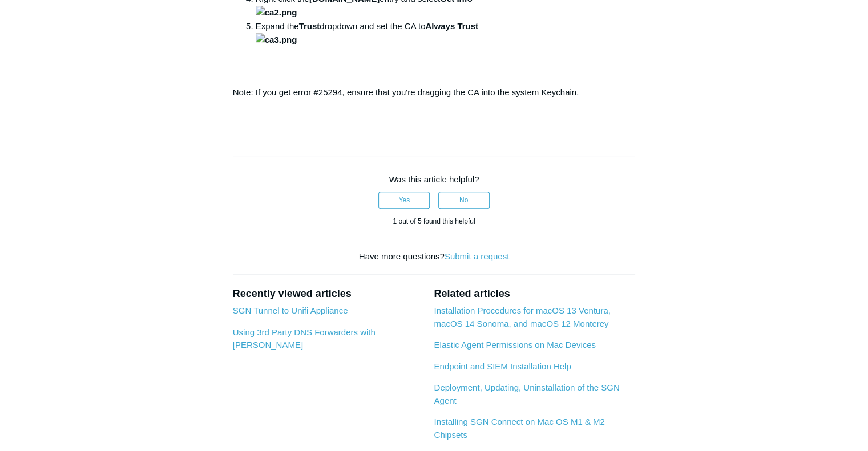 Image resolution: width=868 pixels, height=451 pixels. What do you see at coordinates (404, 201) in the screenshot?
I see `button: This article was helpful` at bounding box center [404, 201].